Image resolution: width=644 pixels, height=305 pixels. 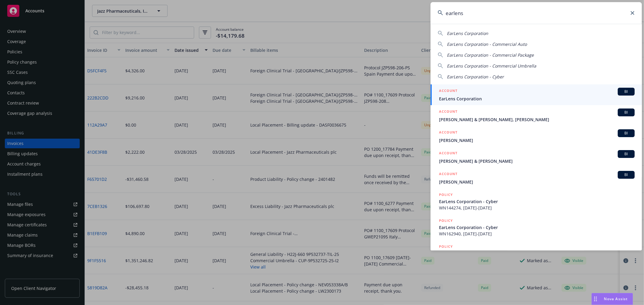 I want to click on button: Nova Assist, so click(x=612, y=300).